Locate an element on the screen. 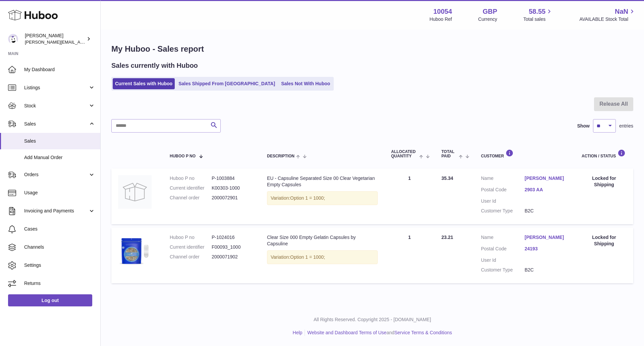 The height and width of the screenshot is (346, 644). span: AVAILABLE Stock Total is located at coordinates (608, 19).